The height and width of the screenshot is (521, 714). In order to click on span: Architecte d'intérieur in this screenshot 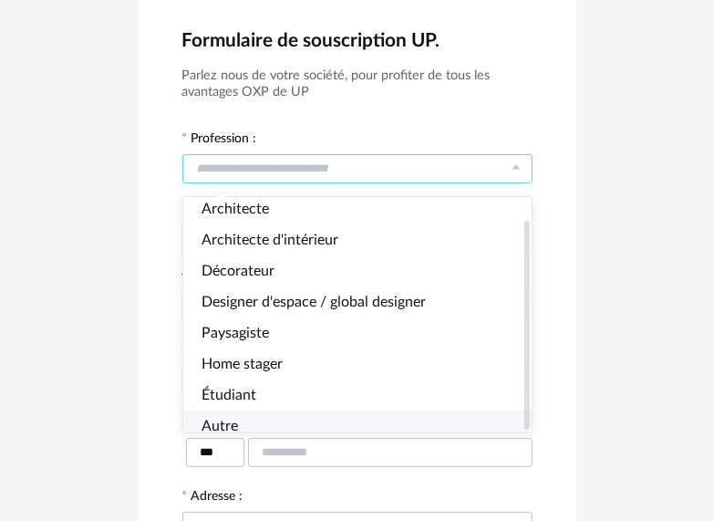, I will do `click(270, 240)`.